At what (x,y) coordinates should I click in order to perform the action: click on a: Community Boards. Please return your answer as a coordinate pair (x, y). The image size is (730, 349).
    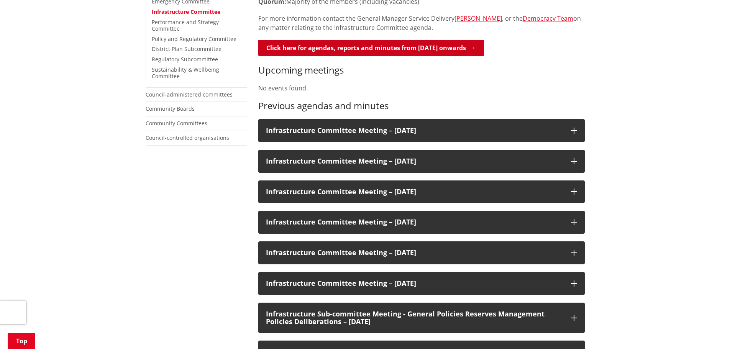
    Looking at the image, I should click on (170, 108).